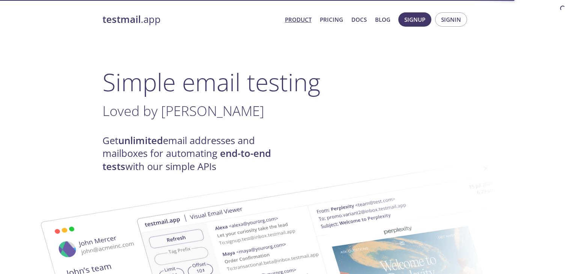 The image size is (571, 274). Describe the element at coordinates (415, 20) in the screenshot. I see `span: Signup` at that location.